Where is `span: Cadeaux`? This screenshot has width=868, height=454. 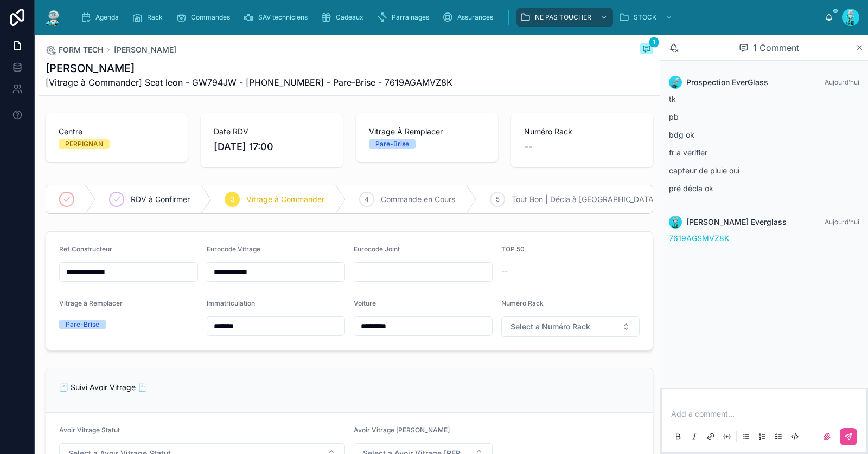
span: Cadeaux is located at coordinates (349, 17).